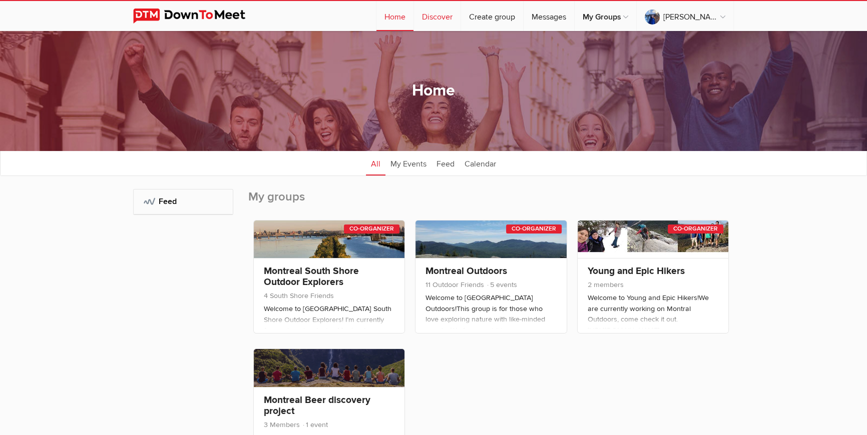  Describe the element at coordinates (408, 163) in the screenshot. I see `a: My Events` at that location.